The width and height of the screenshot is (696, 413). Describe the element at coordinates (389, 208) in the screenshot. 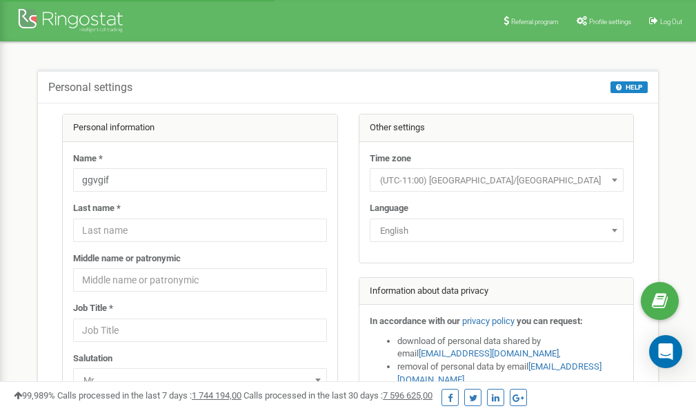

I see `label: Language` at that location.